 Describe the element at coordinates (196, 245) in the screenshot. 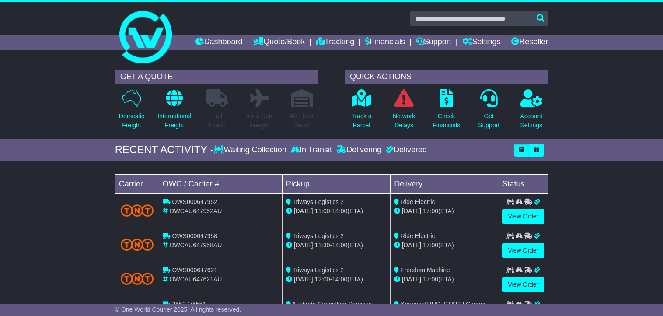

I see `span: OWCAU647958AU` at that location.